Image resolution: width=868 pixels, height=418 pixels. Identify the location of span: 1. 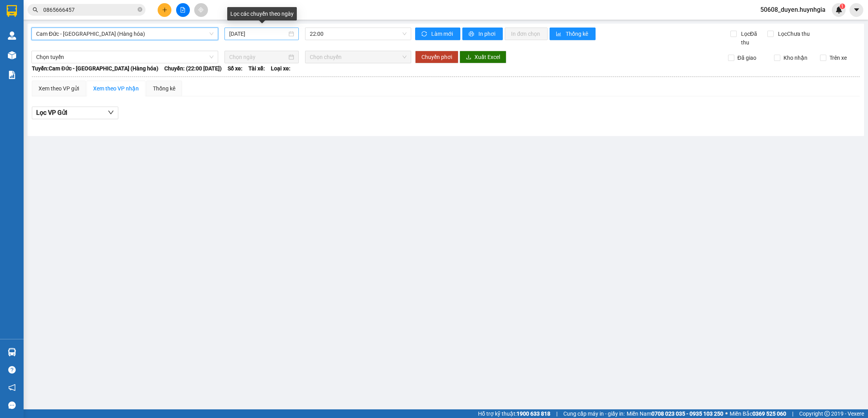
(842, 6).